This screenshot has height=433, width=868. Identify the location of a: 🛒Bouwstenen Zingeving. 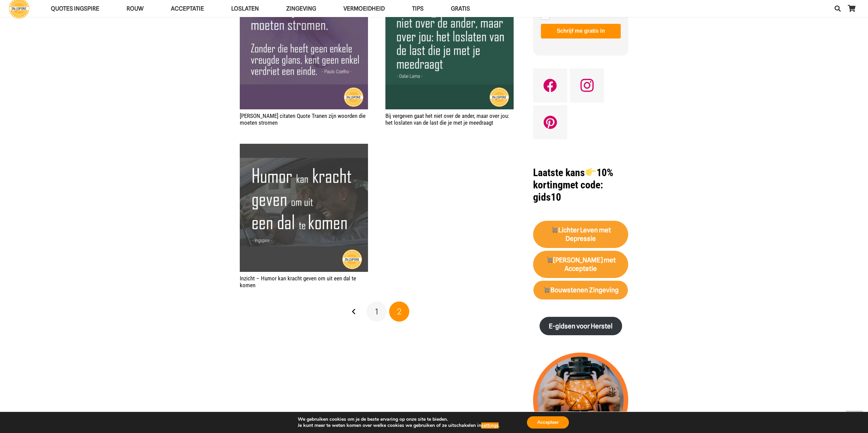
(580, 290).